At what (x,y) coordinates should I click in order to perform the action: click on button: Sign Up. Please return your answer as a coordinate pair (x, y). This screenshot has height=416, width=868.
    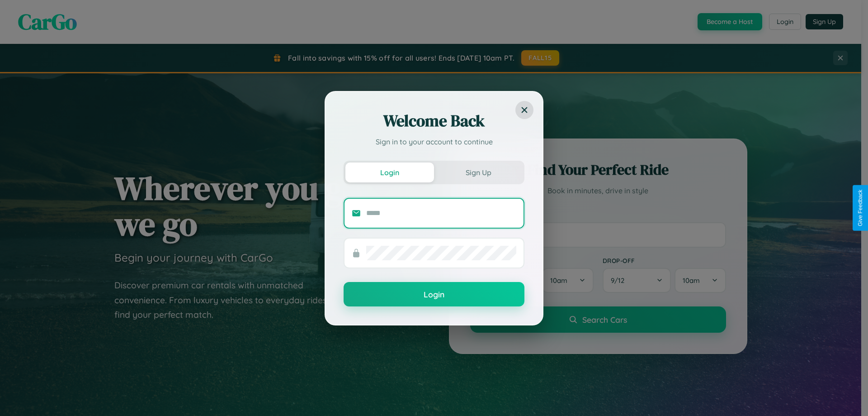
    Looking at the image, I should click on (478, 173).